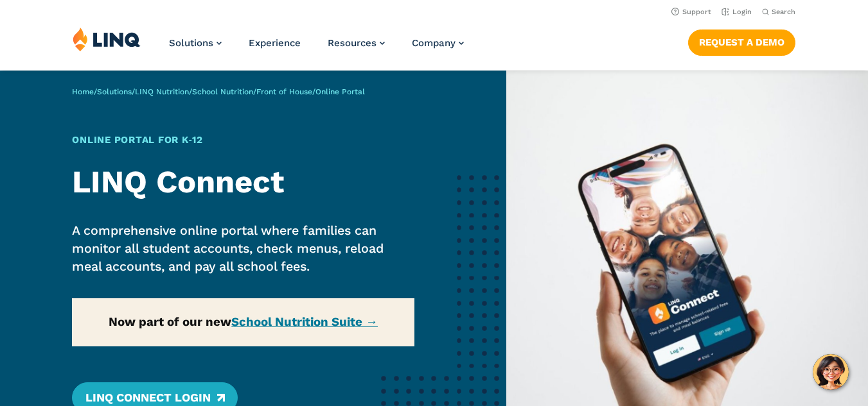 This screenshot has height=406, width=868. I want to click on nav: Button Navigation, so click(741, 41).